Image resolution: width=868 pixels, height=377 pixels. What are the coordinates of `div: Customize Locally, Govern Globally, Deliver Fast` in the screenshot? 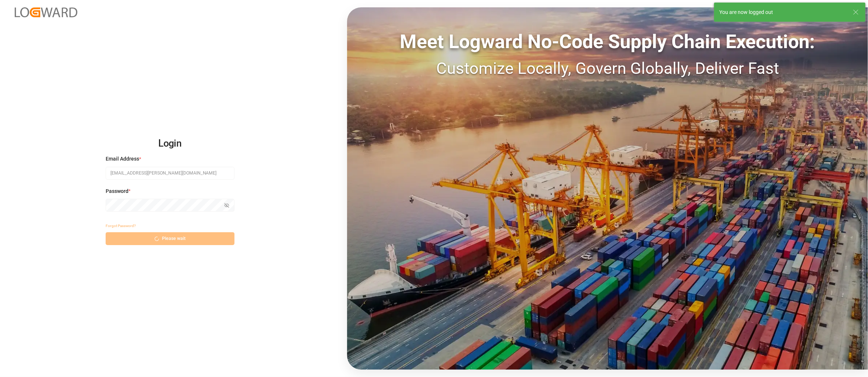 It's located at (607, 68).